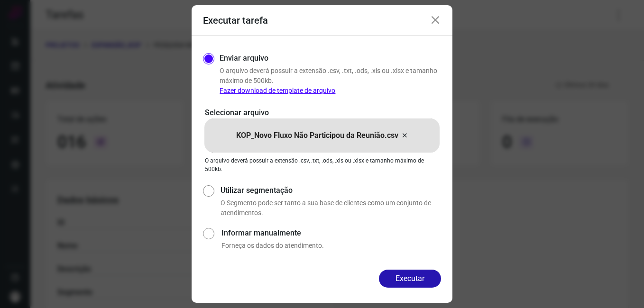 The height and width of the screenshot is (308, 644). Describe the element at coordinates (330, 191) in the screenshot. I see `label: Utilizar segmentação` at that location.